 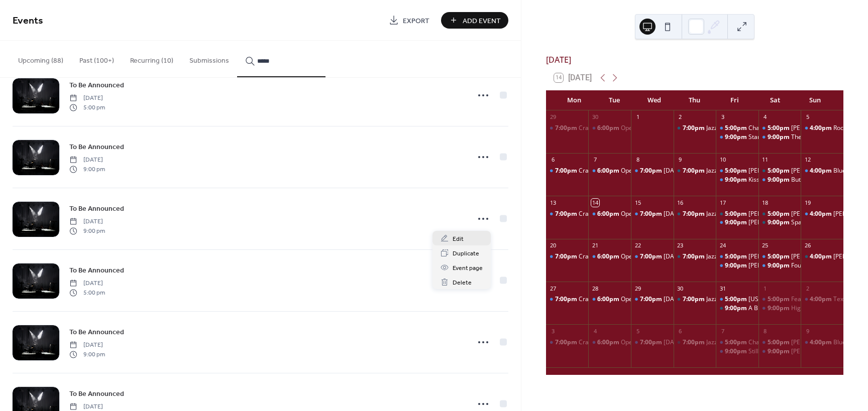 I want to click on span: Events, so click(x=27, y=21).